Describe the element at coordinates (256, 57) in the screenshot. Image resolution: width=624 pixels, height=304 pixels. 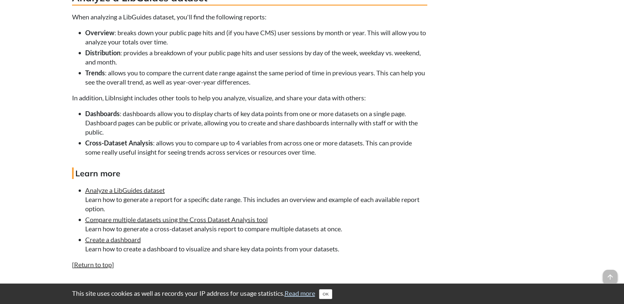
I see `li: : provides a breakdown of your public page hits and user sessions by day of the week, weekday vs....` at that location.